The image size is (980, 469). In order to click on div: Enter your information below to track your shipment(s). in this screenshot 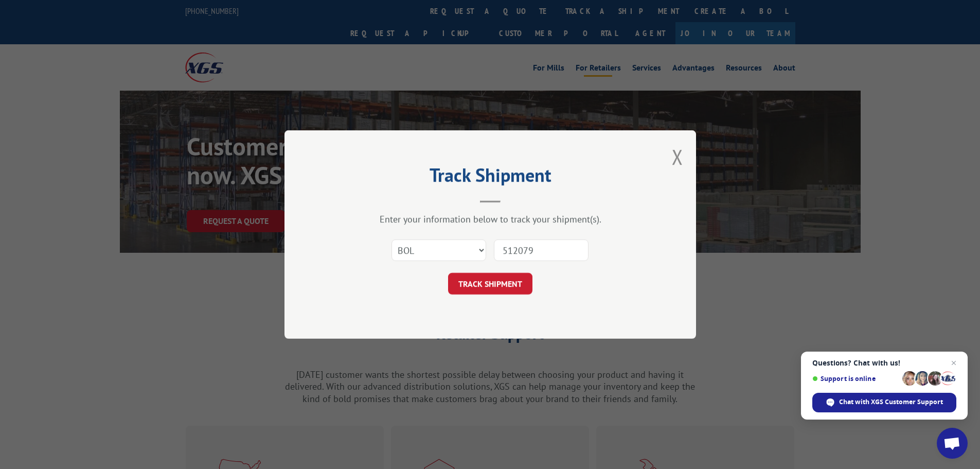, I will do `click(490, 219)`.